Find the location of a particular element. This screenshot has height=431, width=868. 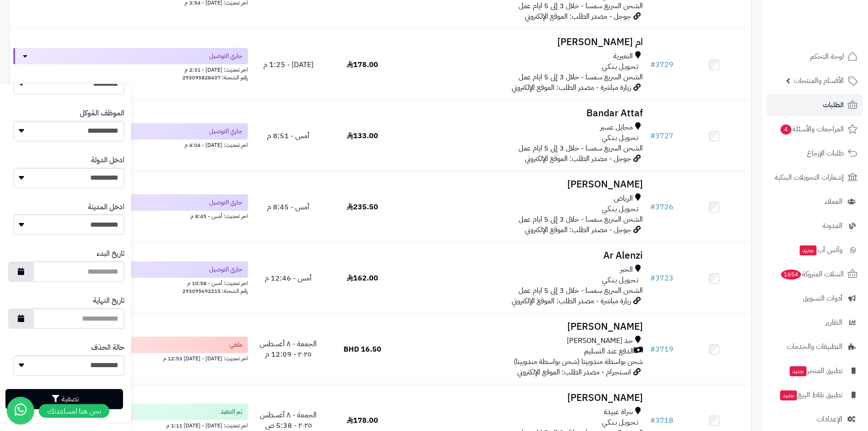

span: الخبر is located at coordinates (626, 269).